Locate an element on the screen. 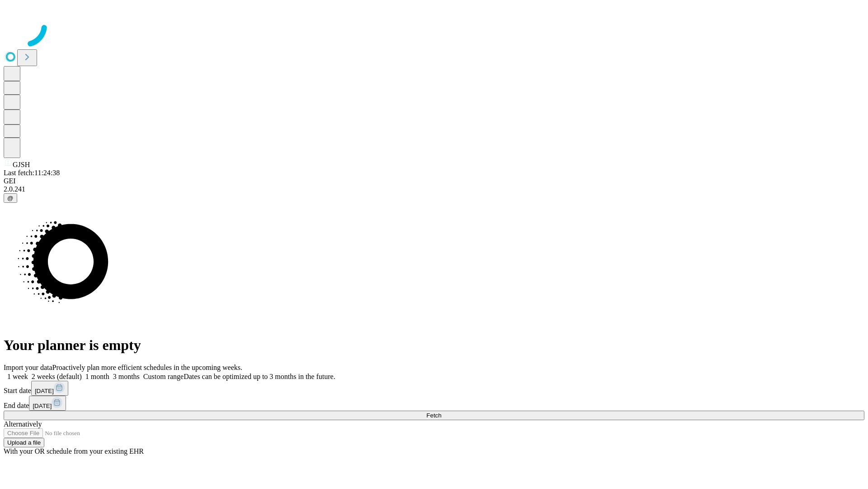 The image size is (868, 489). div: GEI is located at coordinates (434, 181).